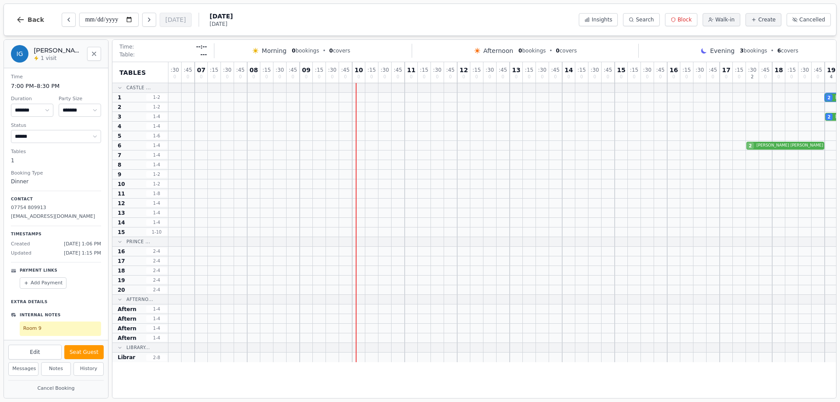 This screenshot has height=402, width=840. I want to click on span: Afterno..., so click(140, 299).